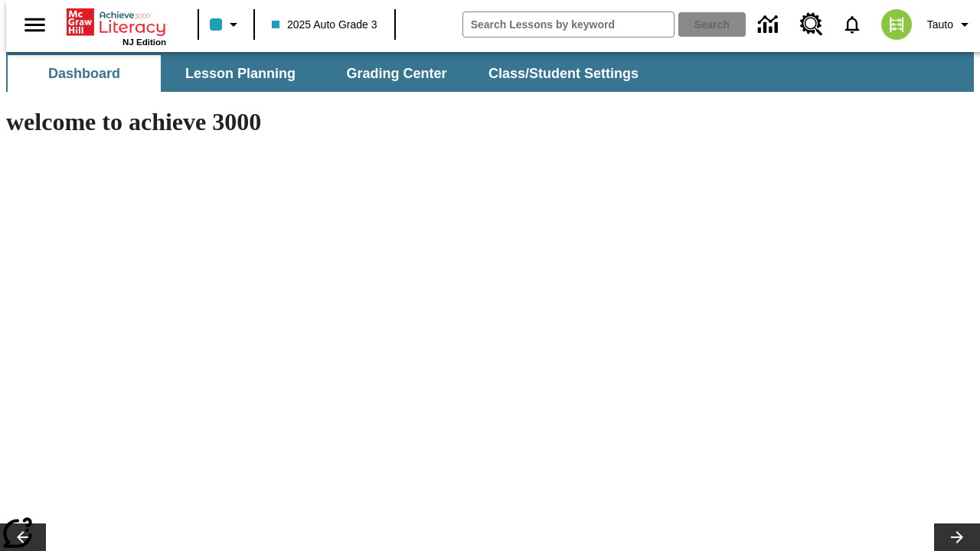 The image size is (980, 551). What do you see at coordinates (84, 73) in the screenshot?
I see `button: Dashboard` at bounding box center [84, 73].